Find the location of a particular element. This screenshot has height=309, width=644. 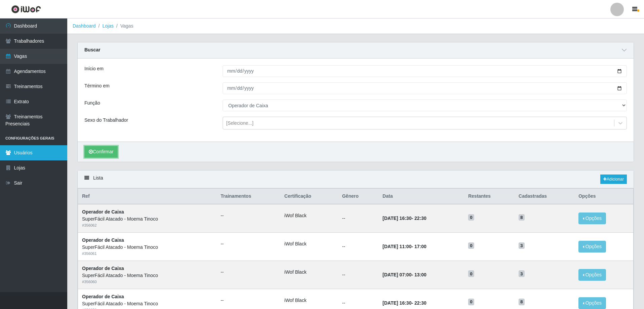

div: # 356060 is located at coordinates (147, 282).